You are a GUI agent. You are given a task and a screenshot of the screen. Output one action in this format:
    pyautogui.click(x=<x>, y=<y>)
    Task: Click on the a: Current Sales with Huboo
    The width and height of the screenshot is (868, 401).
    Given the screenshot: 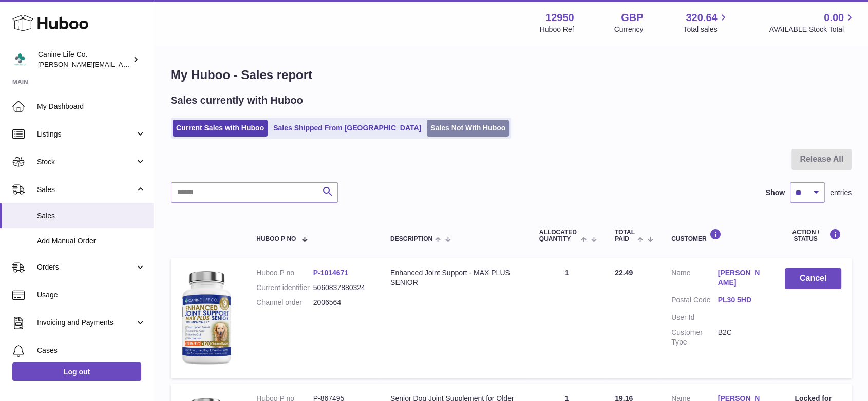 What is the action you would take?
    pyautogui.click(x=220, y=128)
    